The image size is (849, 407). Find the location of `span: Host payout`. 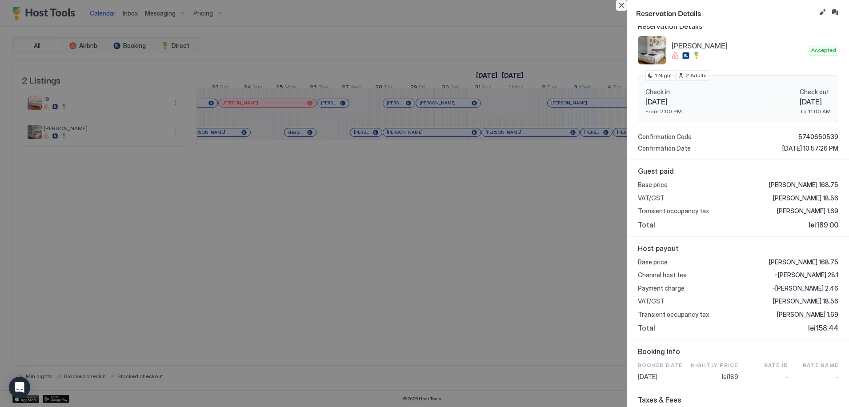

span: Host payout is located at coordinates (738, 249).